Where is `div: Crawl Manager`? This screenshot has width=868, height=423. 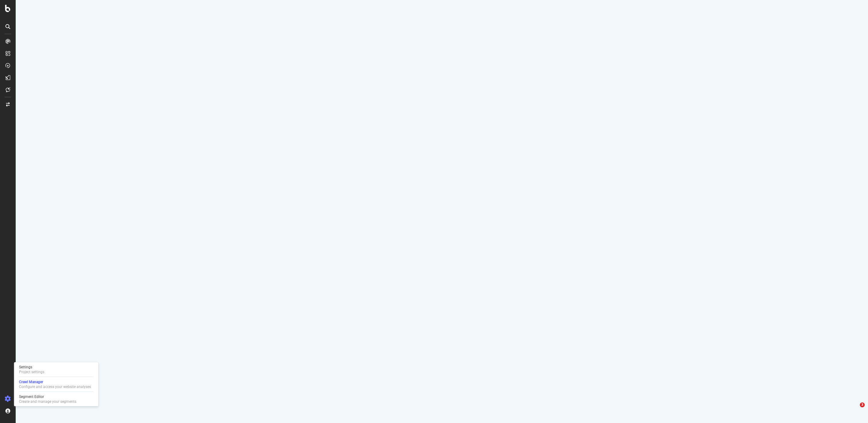 div: Crawl Manager is located at coordinates (55, 381).